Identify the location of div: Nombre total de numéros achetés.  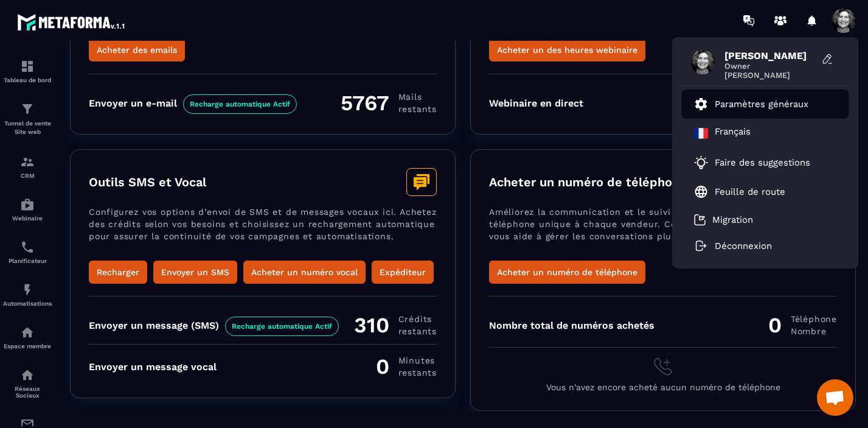
(572, 325).